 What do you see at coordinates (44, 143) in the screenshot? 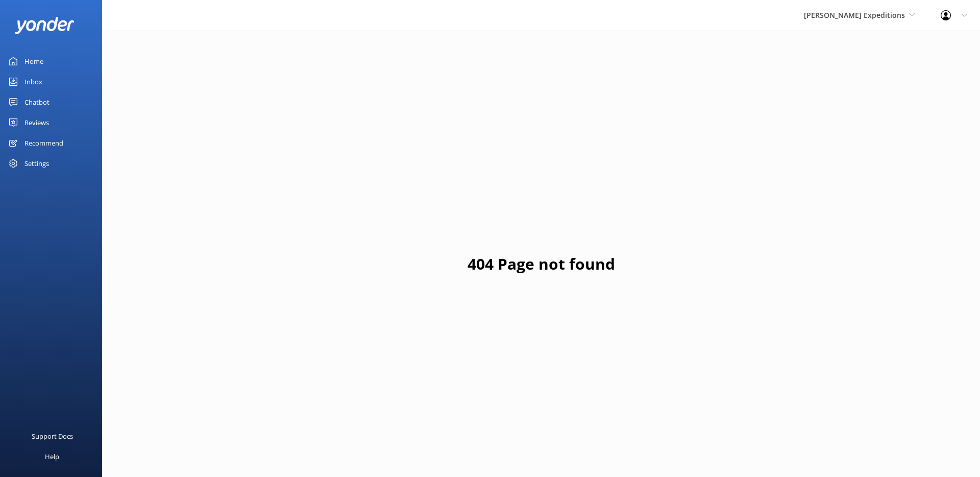
I see `div: Recommend` at bounding box center [44, 143].